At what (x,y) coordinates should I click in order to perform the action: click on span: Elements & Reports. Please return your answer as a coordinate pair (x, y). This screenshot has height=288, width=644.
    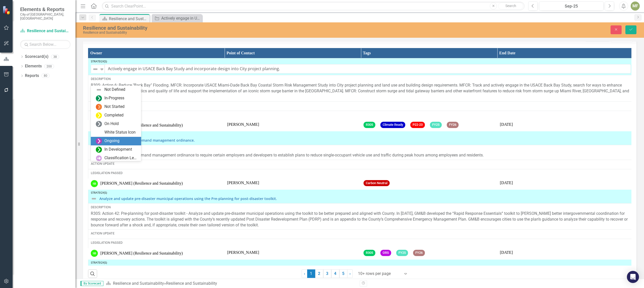
    Looking at the image, I should click on (45, 9).